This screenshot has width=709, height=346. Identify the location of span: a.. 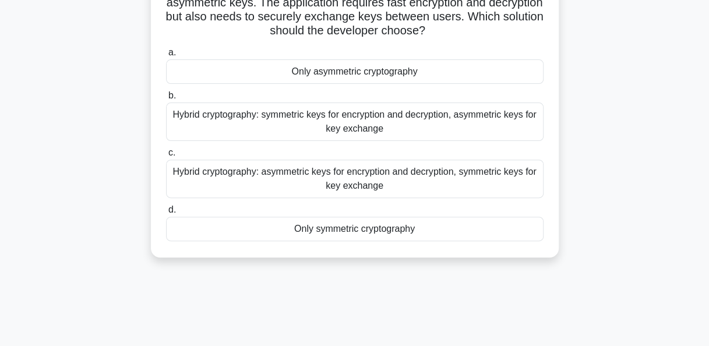
(172, 52).